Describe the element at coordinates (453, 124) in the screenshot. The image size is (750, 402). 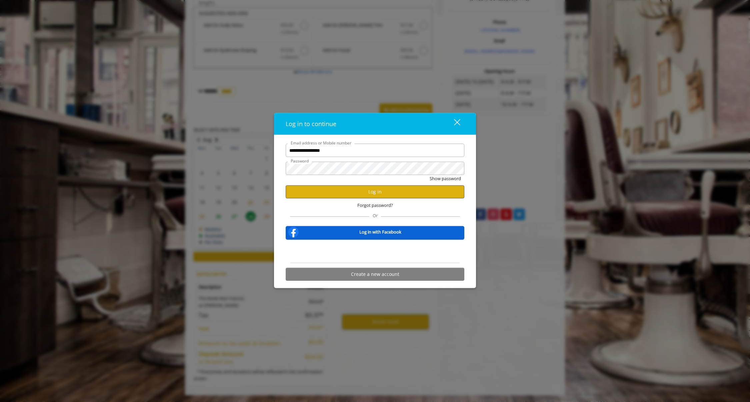
I see `div: close dialog` at that location.